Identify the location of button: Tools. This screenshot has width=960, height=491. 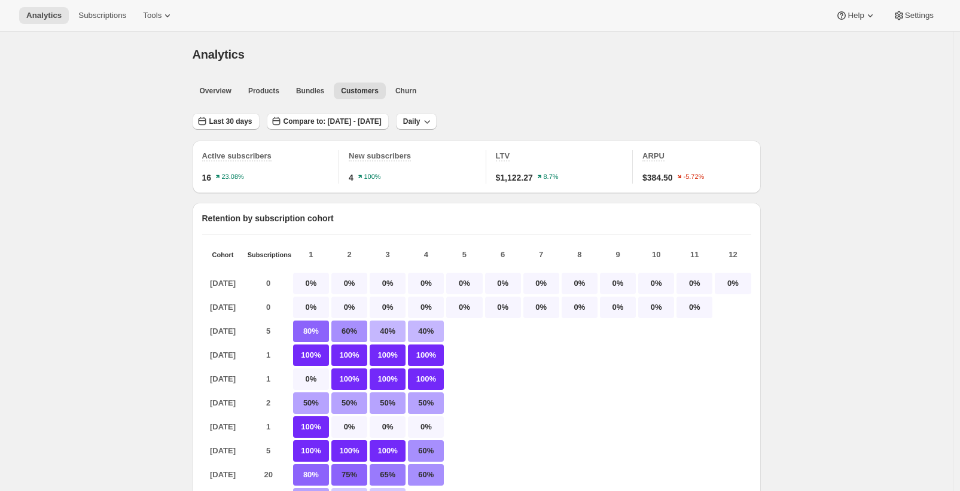
(158, 16).